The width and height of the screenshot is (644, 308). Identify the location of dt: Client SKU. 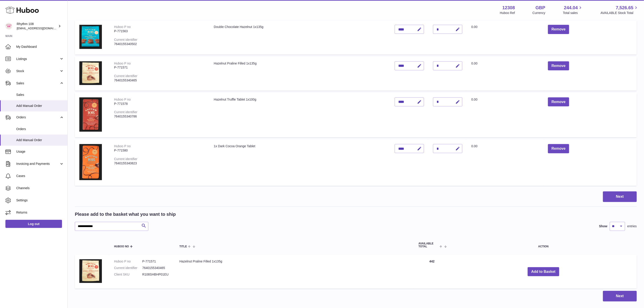
(128, 275).